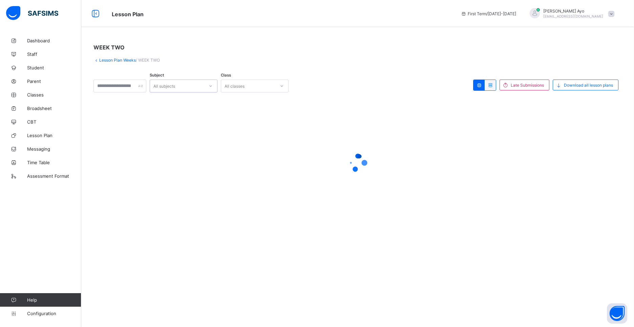 The image size is (634, 327). What do you see at coordinates (54, 108) in the screenshot?
I see `span: Broadsheet` at bounding box center [54, 108].